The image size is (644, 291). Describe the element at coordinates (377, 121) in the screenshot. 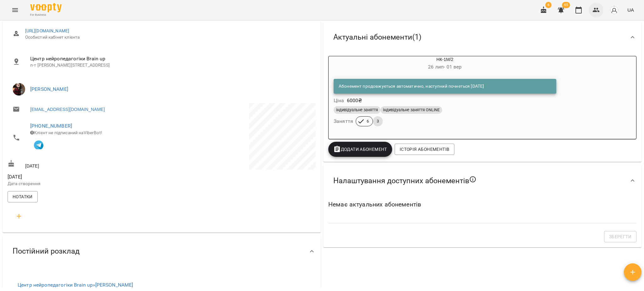

I see `span: 3` at that location.